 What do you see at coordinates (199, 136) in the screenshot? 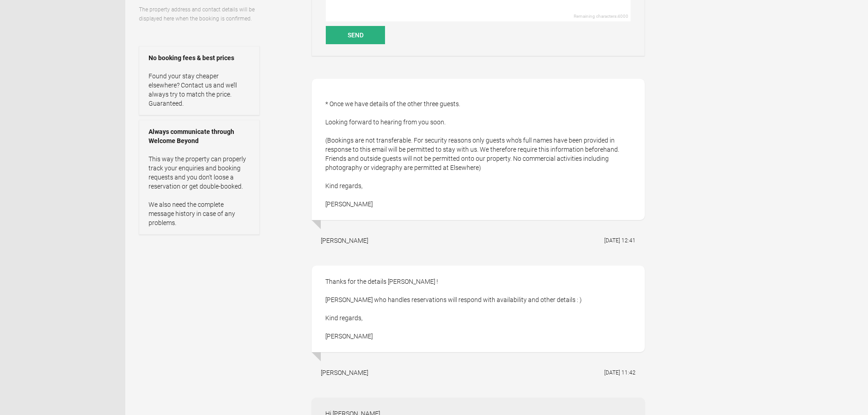
I see `strong: Always communicate through Welcome Beyond` at bounding box center [199, 136].